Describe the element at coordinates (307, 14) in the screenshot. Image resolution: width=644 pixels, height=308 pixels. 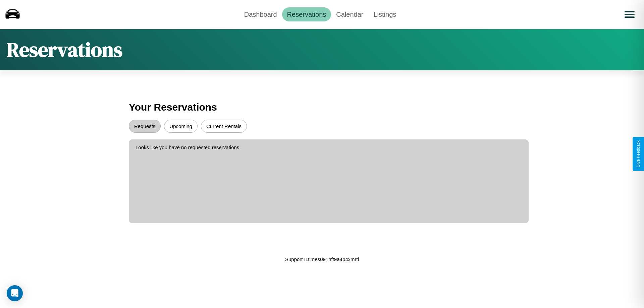
I see `a: Reservations` at that location.